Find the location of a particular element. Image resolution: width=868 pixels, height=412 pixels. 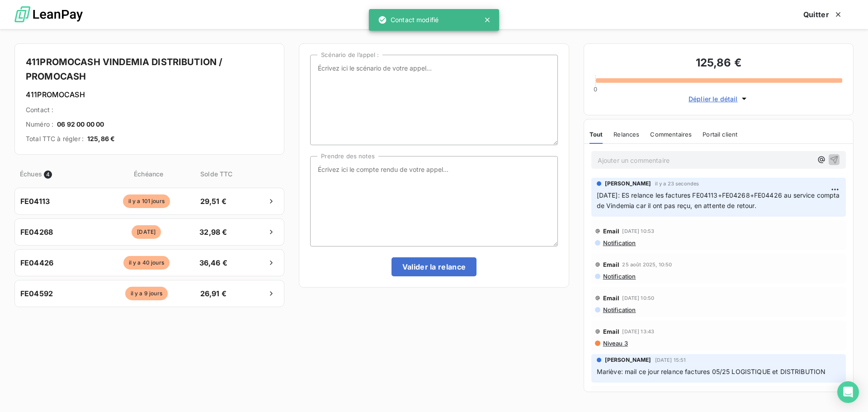

span: 25 août 2025, 10:50 is located at coordinates (647, 265).